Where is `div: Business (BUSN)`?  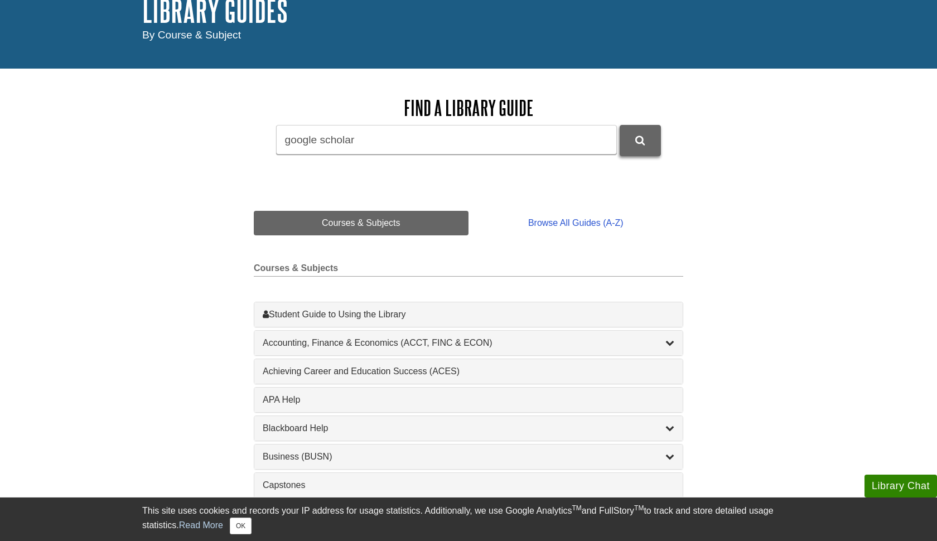 div: Business (BUSN) is located at coordinates (469, 457).